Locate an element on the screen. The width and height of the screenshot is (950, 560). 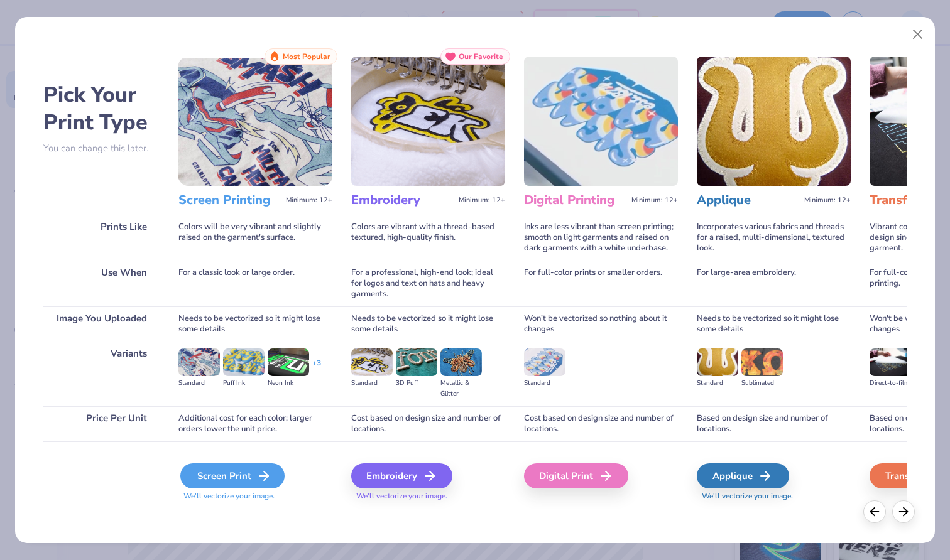
div: For full-color prints or smaller orders. is located at coordinates (601, 283).